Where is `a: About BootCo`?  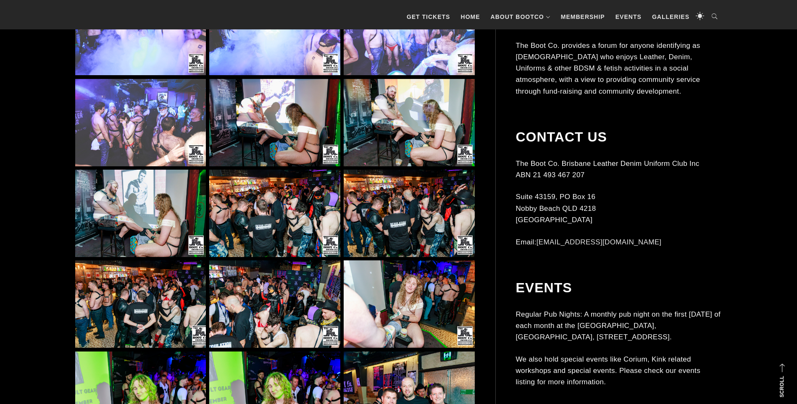
a: About BootCo is located at coordinates (520, 17).